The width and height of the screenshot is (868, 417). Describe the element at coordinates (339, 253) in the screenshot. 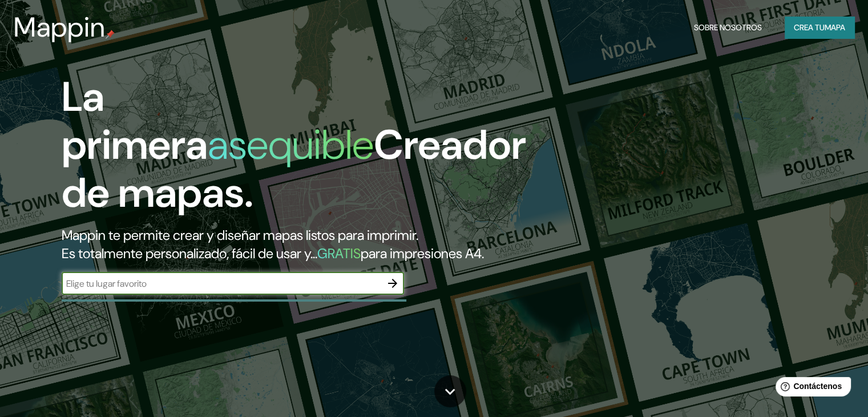

I see `font: GRATIS` at that location.